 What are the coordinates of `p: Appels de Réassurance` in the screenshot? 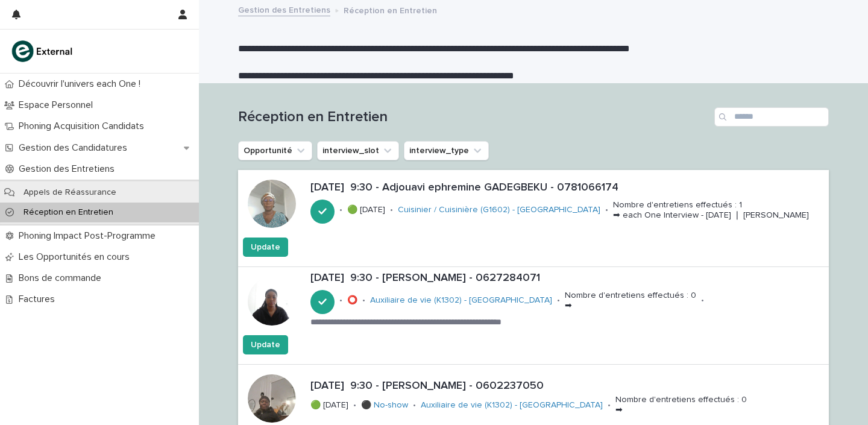 It's located at (70, 192).